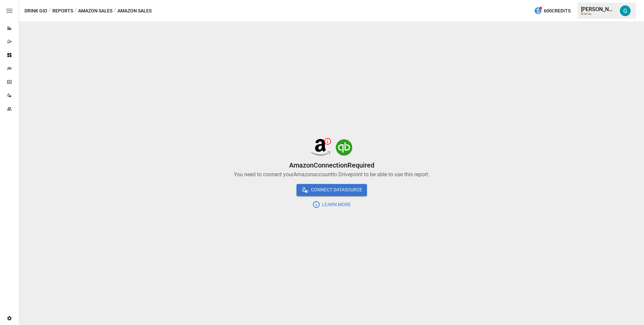 The width and height of the screenshot is (644, 325). I want to click on button: Connect DataSource, so click(332, 190).